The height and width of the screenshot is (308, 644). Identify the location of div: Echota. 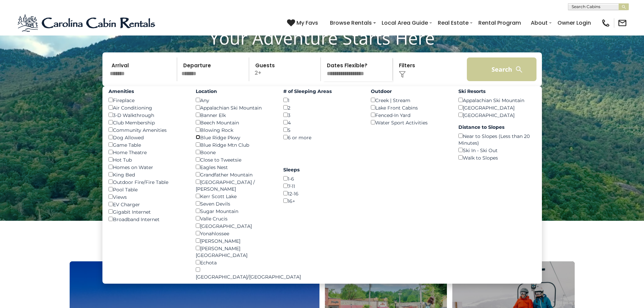
(234, 262).